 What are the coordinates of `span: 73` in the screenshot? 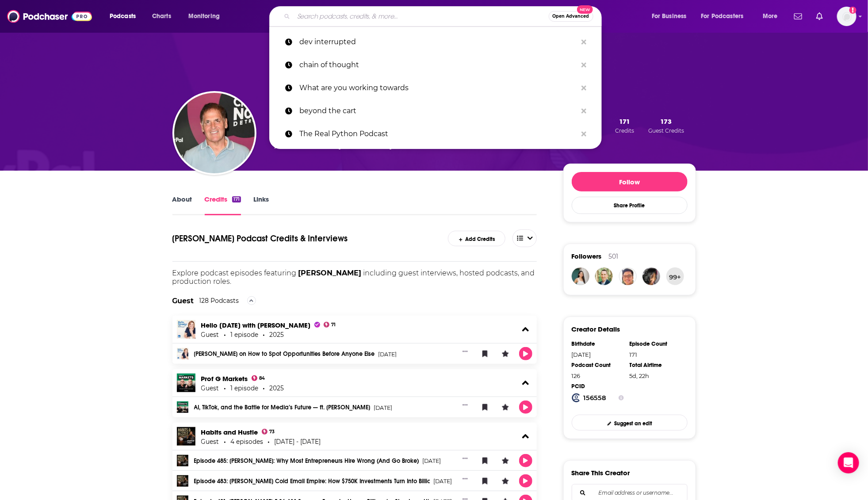 It's located at (272, 432).